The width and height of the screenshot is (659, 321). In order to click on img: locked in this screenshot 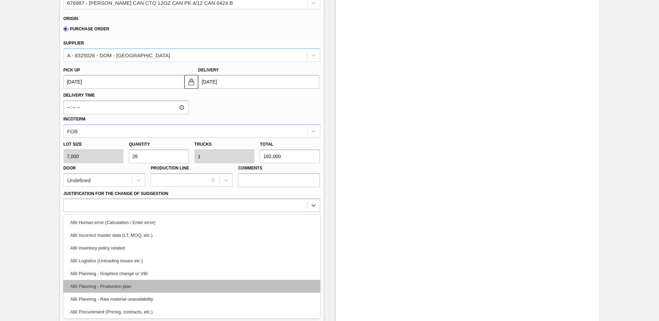, I will do `click(191, 82)`.